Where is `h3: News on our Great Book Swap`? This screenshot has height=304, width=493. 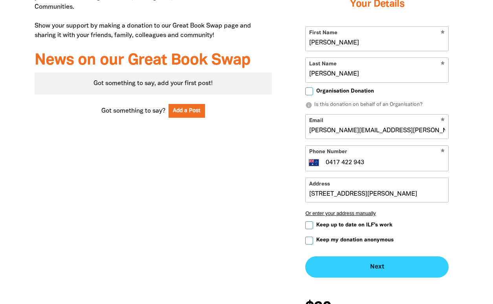
h3: News on our Great Book Swap is located at coordinates (153, 61).